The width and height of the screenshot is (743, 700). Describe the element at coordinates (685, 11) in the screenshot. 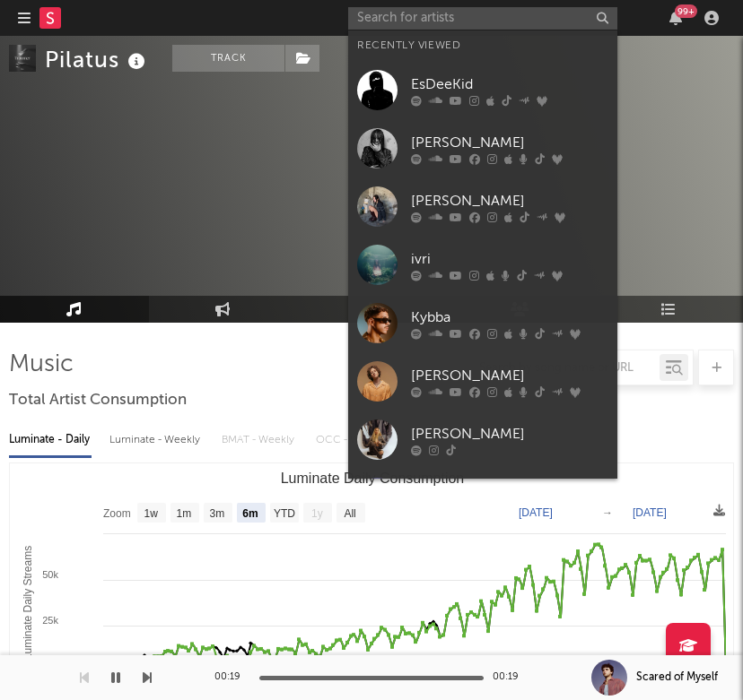

I see `div: 99 +` at that location.